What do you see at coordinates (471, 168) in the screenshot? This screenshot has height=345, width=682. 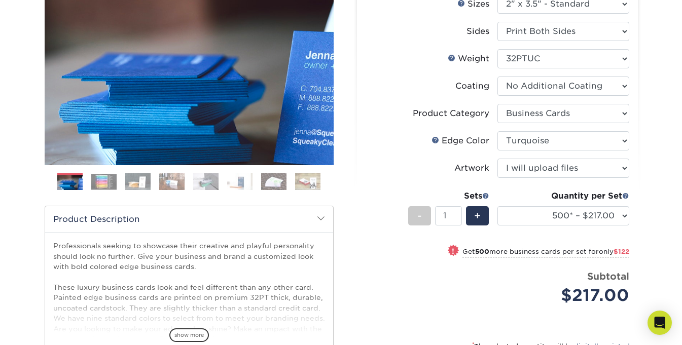 I see `div: Artwork` at bounding box center [471, 168].